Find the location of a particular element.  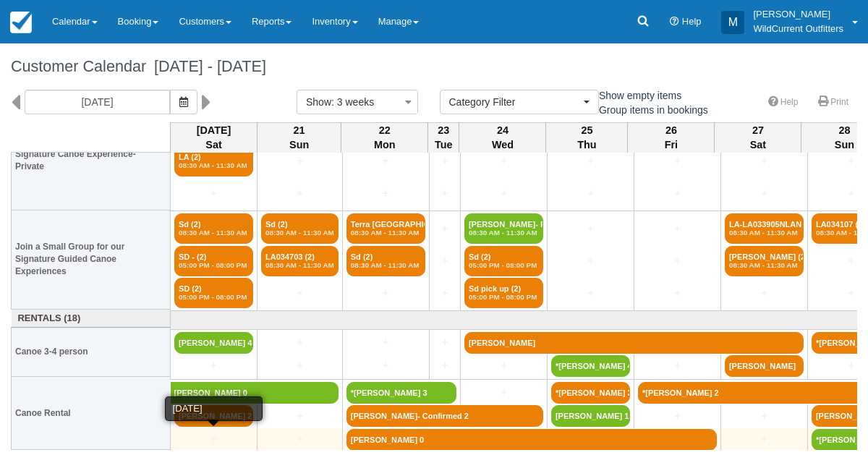

th: 27 Sat is located at coordinates (759, 137).